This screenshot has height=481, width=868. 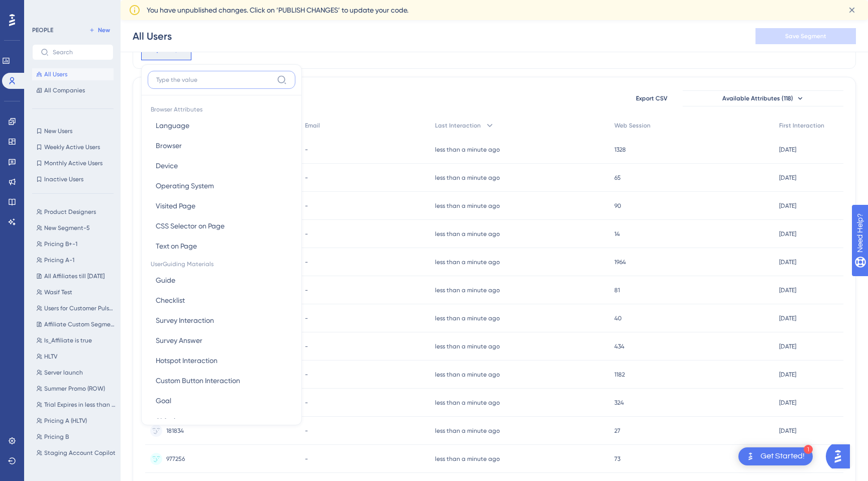 I want to click on span: CSS Selector on Page, so click(x=190, y=226).